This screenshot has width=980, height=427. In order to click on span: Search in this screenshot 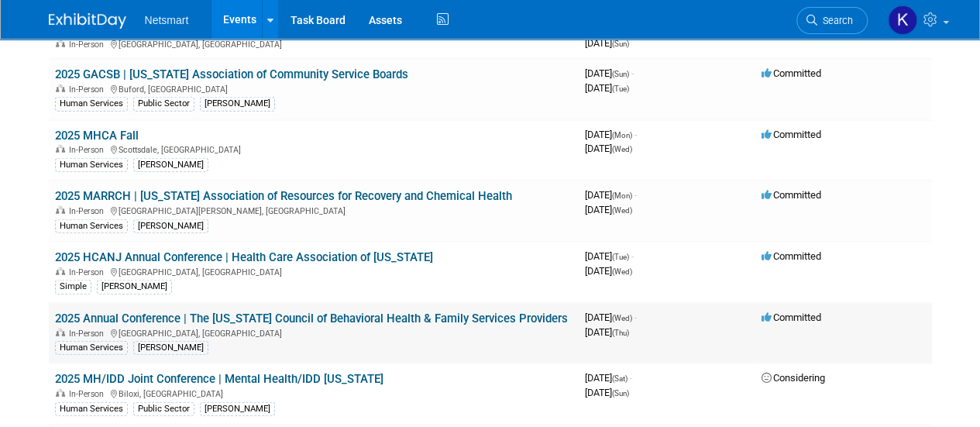, I will do `click(835, 20)`.